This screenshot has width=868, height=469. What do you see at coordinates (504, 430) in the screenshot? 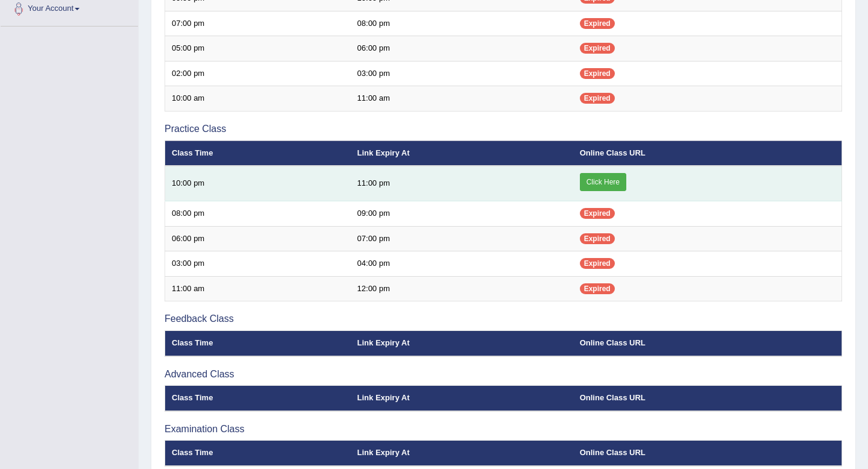
I see `h3: Examination Class` at bounding box center [504, 430].